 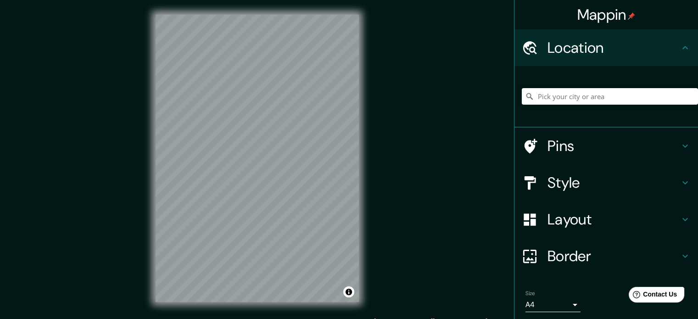 I want to click on h4: Mappin, so click(x=607, y=15).